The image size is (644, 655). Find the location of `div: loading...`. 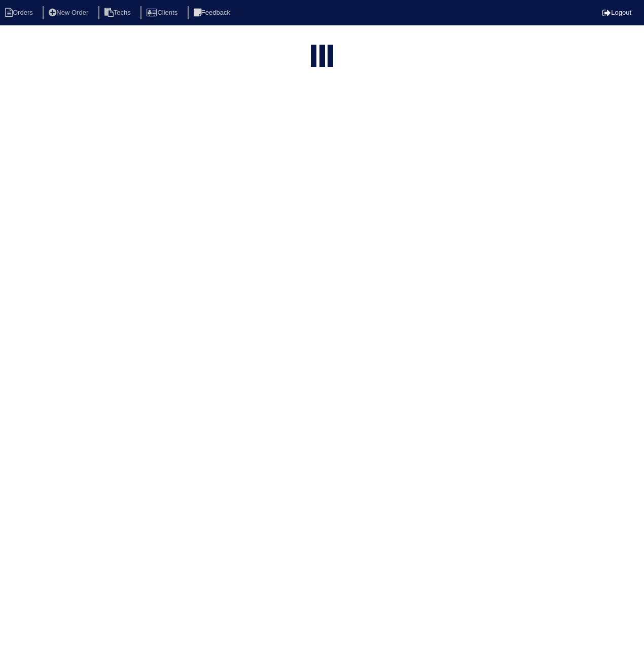

div: loading... is located at coordinates (322, 57).